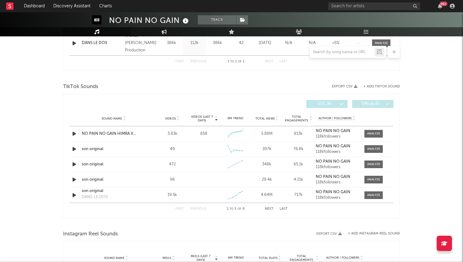  Describe the element at coordinates (170, 119) in the screenshot. I see `span: Videos` at that location.